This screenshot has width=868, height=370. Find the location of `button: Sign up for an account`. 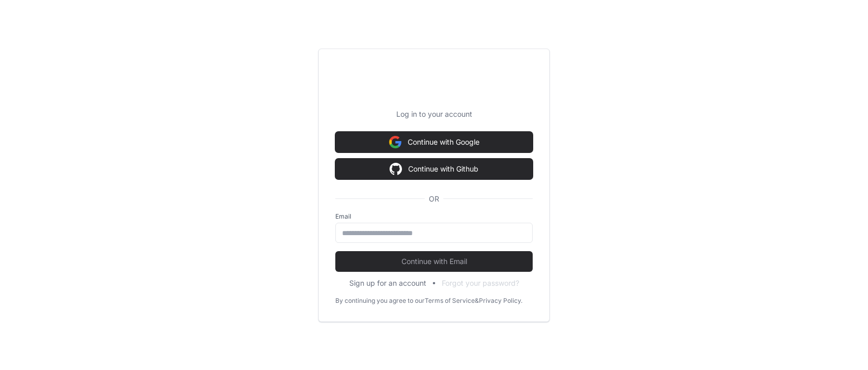

button: Sign up for an account is located at coordinates (388, 283).